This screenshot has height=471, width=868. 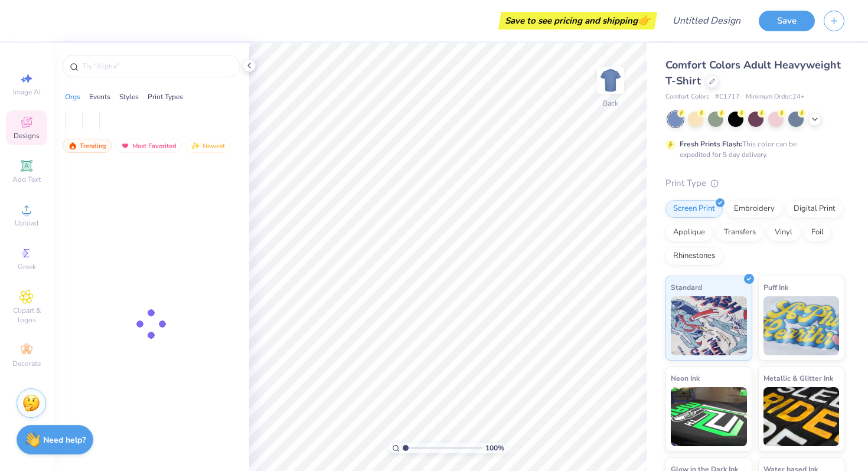 What do you see at coordinates (129, 97) in the screenshot?
I see `div: Styles` at bounding box center [129, 97].